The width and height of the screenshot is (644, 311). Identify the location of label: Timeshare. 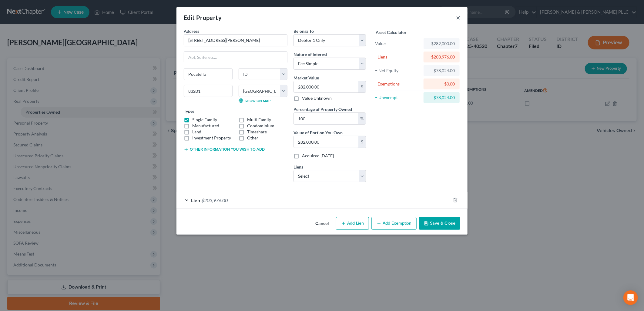
(257, 131).